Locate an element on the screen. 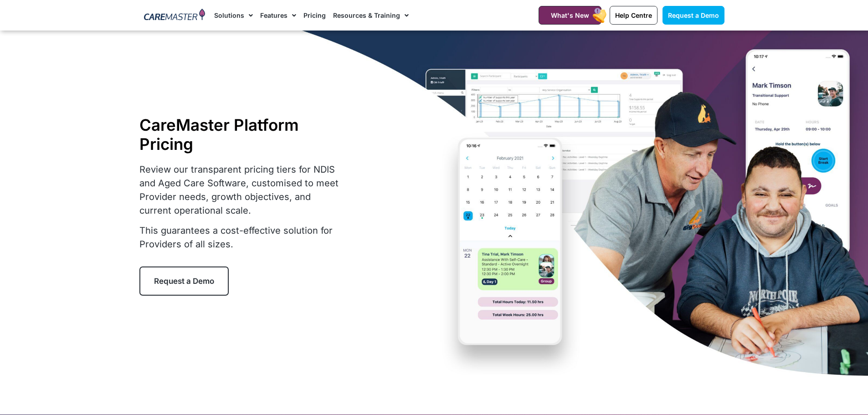 Image resolution: width=868 pixels, height=415 pixels. span: What's New is located at coordinates (570, 15).